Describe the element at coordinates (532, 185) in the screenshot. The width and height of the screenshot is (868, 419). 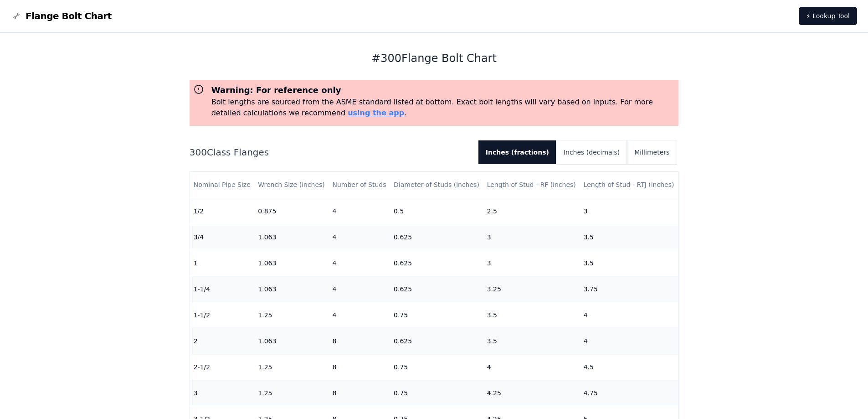
I see `th: Length of Stud - RF (inches)` at that location.